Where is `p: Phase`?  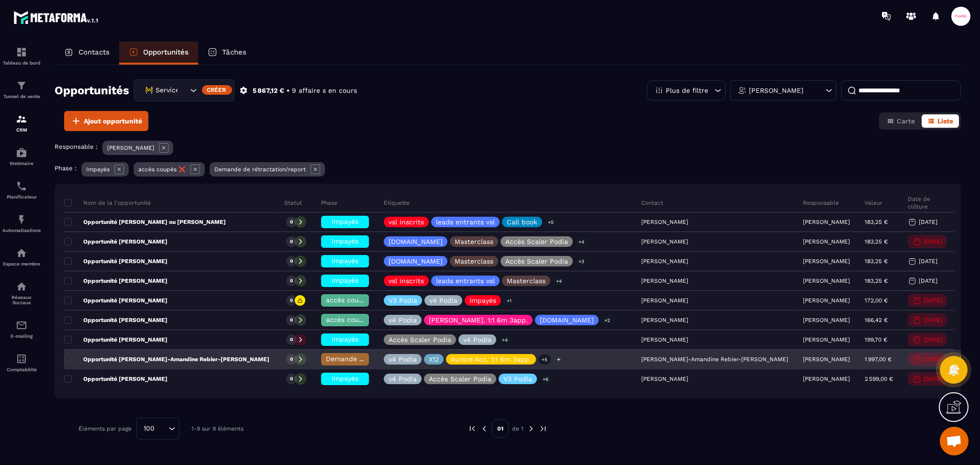 p: Phase is located at coordinates (329, 203).